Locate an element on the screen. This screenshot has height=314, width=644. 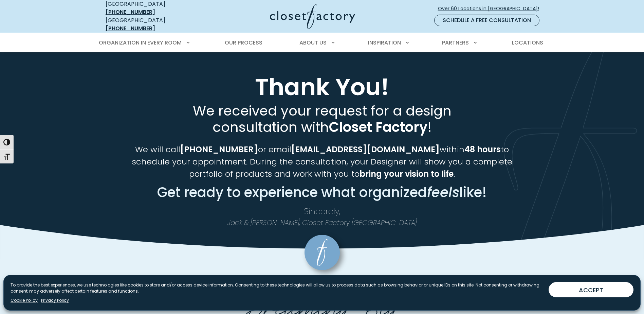
strong: bring your vision to life is located at coordinates (407, 174).